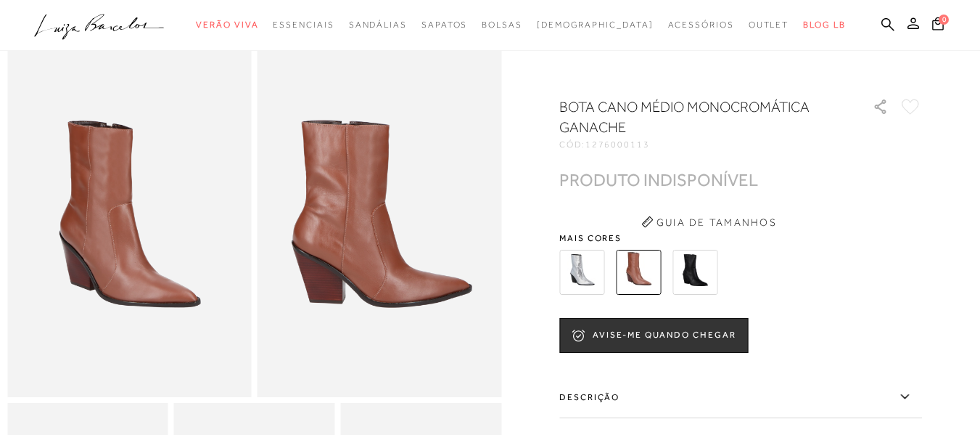 The height and width of the screenshot is (435, 980). I want to click on span: Essenciais, so click(303, 25).